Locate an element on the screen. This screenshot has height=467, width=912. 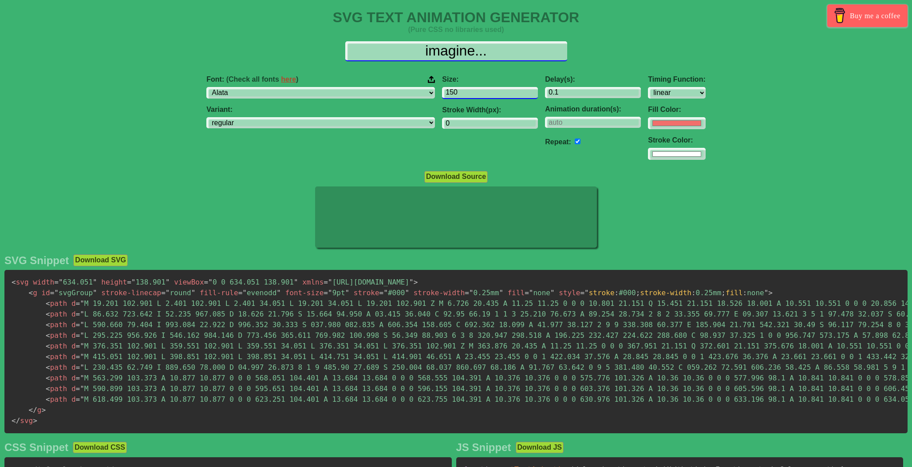
span: svg is located at coordinates (22, 420).